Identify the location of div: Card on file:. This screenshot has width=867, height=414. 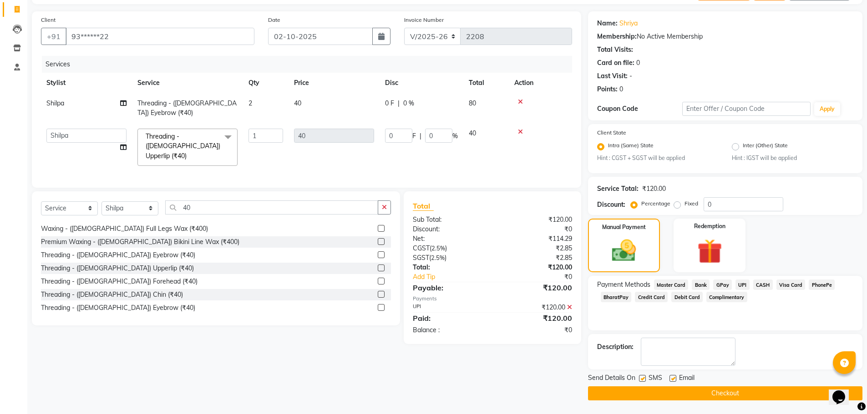
(615, 63).